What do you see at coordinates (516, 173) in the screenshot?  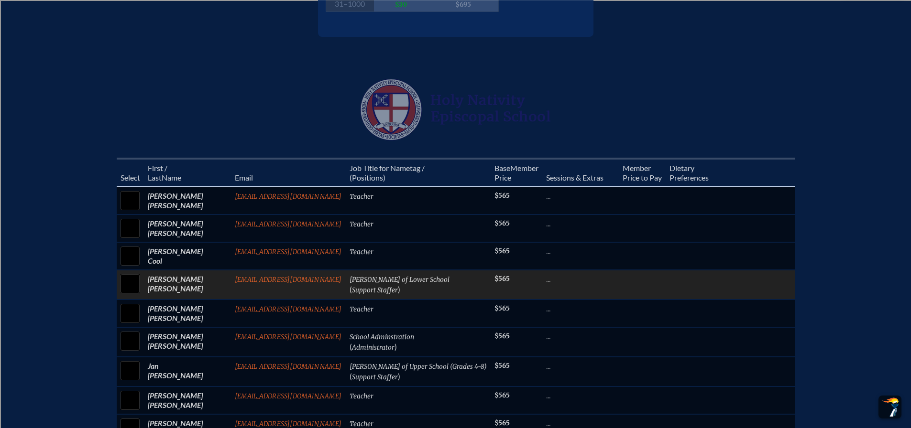 I see `th: Memb` at bounding box center [516, 173].